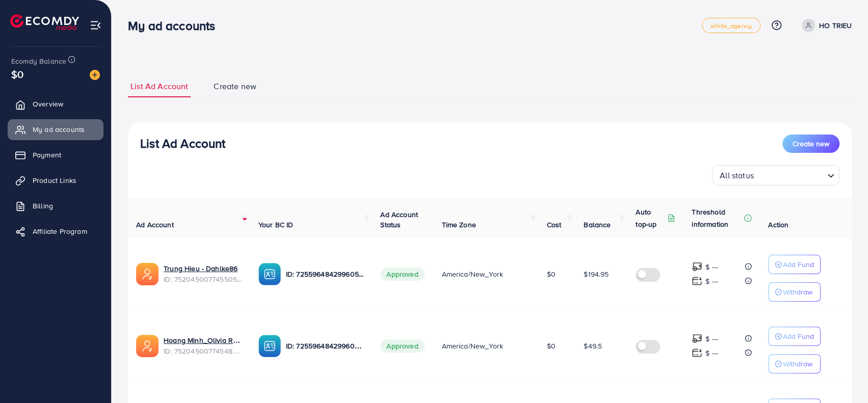 The image size is (868, 403). What do you see at coordinates (203, 341) in the screenshot?
I see `a: Hoang Minh_Olivia Recendiz LLC` at bounding box center [203, 341].